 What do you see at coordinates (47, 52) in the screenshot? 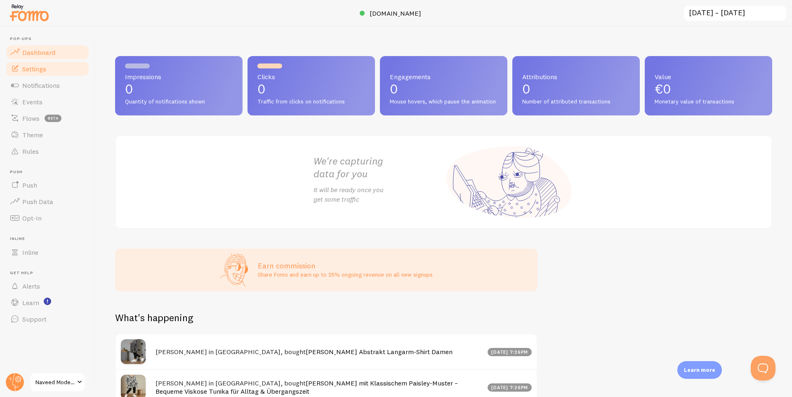
I see `a: Dashboard` at bounding box center [47, 52].